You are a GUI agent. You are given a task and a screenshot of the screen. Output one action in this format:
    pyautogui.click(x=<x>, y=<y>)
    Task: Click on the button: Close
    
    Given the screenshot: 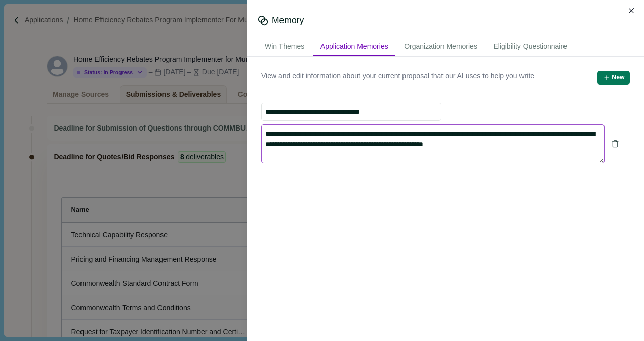 What is the action you would take?
    pyautogui.click(x=632, y=11)
    